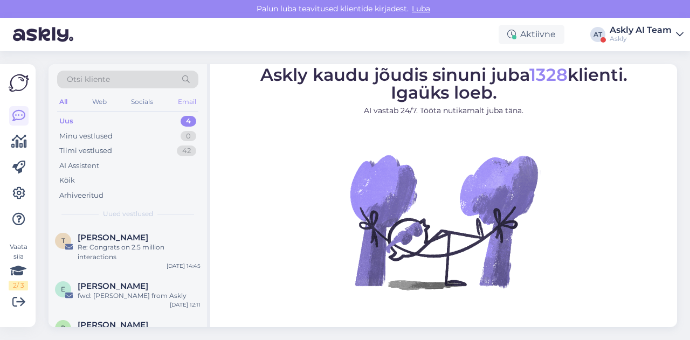  Describe the element at coordinates (113, 286) in the screenshot. I see `span: Elena Lehmann` at that location.